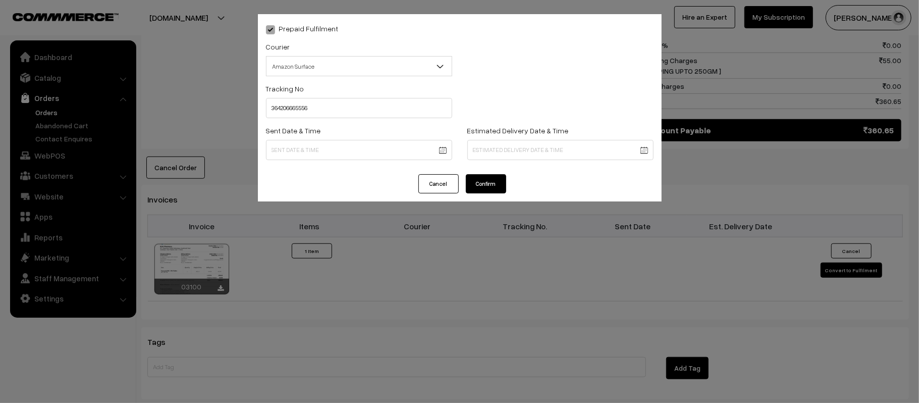 The image size is (919, 403). Describe the element at coordinates (518, 130) in the screenshot. I see `label: Estimated Delivery Date & Time` at that location.